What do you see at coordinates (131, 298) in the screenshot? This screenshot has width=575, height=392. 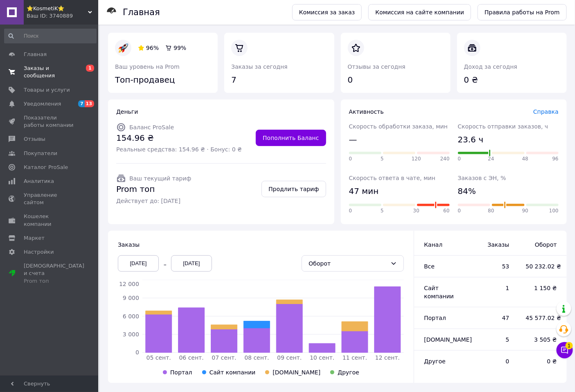 I see `tspan: 9 000` at bounding box center [131, 298].